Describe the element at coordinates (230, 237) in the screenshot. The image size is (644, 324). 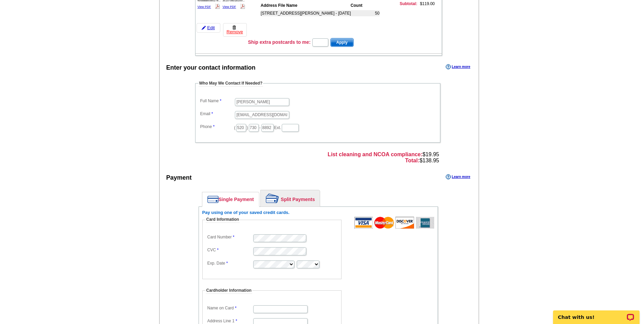
I see `label: Card Number` at that location.